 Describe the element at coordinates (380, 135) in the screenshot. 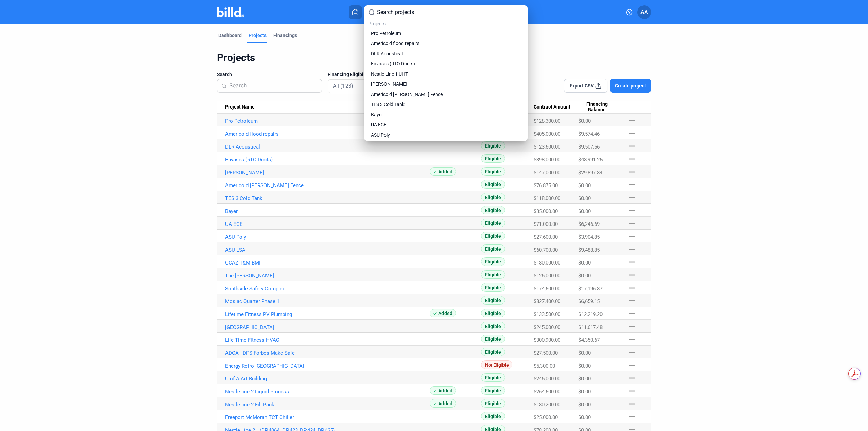

I see `span: ASU Poly` at that location.